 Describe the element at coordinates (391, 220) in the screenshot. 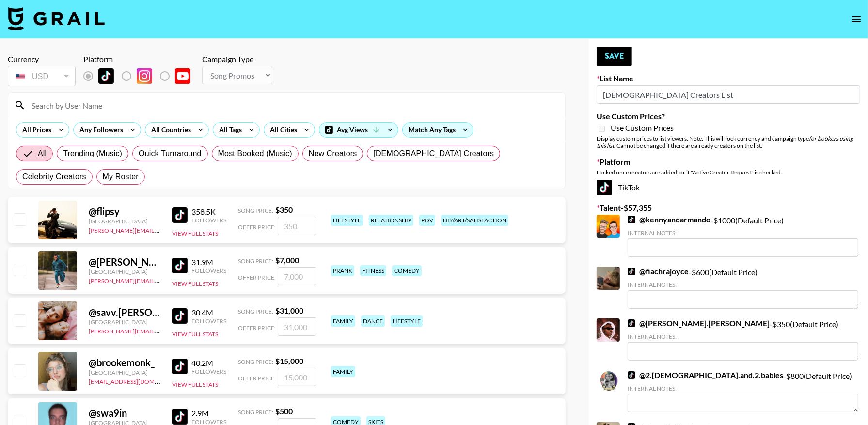

I see `div: relationship` at that location.